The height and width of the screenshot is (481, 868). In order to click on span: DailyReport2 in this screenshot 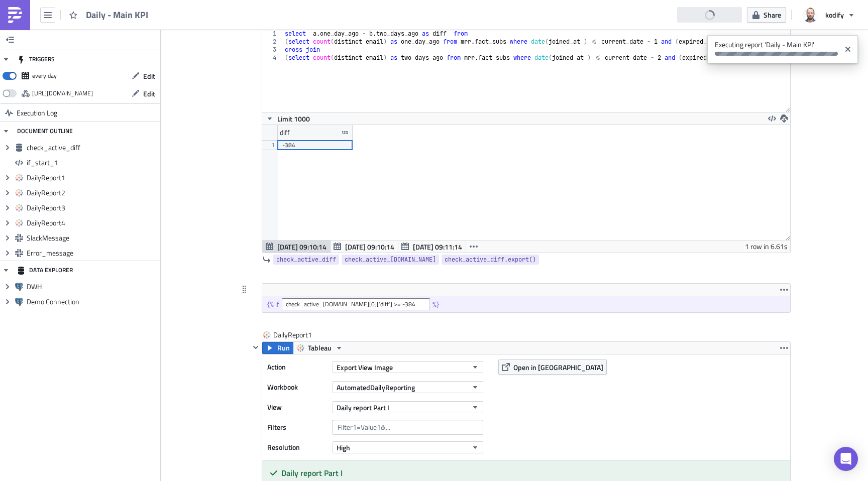, I will do `click(92, 193)`.